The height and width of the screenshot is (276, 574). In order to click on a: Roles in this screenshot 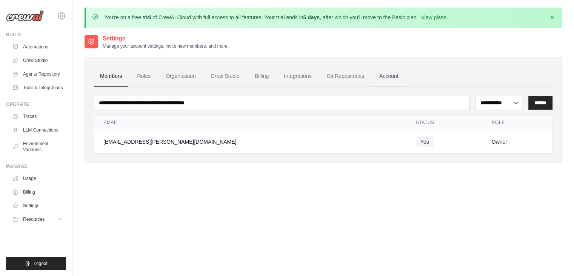, I will do `click(144, 76)`.